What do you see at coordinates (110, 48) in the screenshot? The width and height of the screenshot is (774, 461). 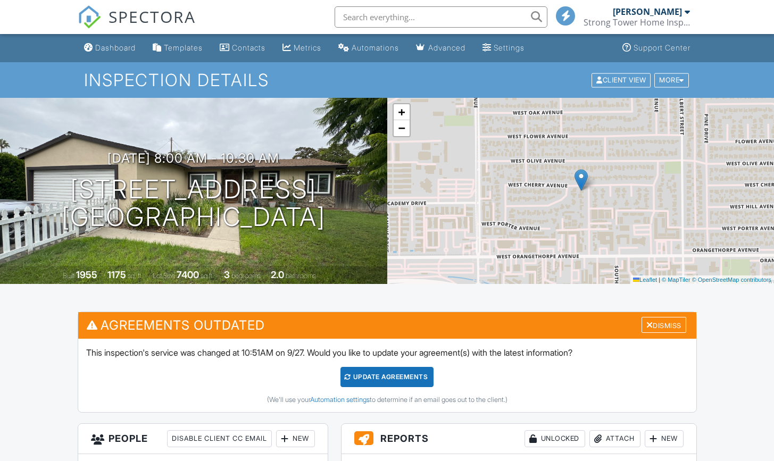 I see `a: Dashboard` at bounding box center [110, 48].